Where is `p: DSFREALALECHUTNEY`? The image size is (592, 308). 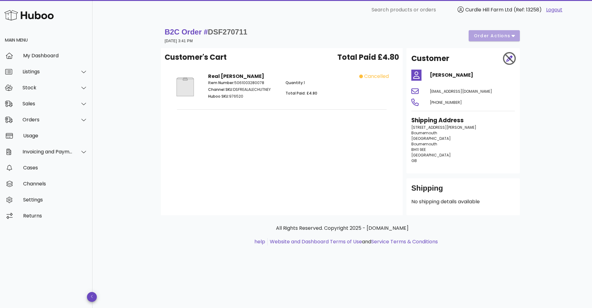
p: DSFREALALECHUTNEY is located at coordinates (243, 90).